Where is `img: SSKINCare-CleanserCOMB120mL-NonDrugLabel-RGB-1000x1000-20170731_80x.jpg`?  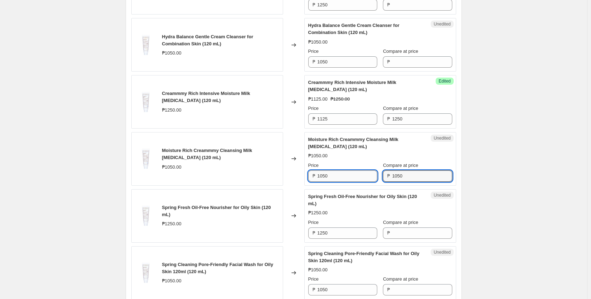 img: SSKINCare-CleanserCOMB120mL-NonDrugLabel-RGB-1000x1000-20170731_80x.jpg is located at coordinates (146, 45).